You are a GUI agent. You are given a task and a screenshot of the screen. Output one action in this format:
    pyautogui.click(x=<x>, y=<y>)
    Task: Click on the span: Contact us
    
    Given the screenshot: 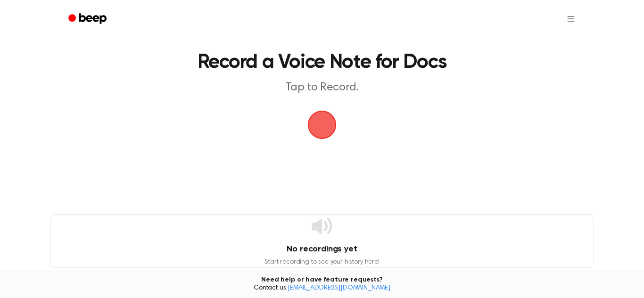 What is the action you would take?
    pyautogui.click(x=322, y=289)
    